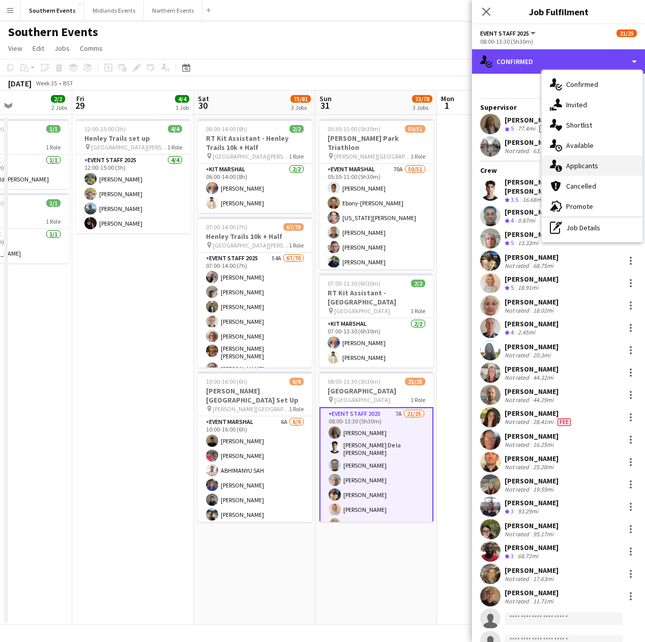 The width and height of the screenshot is (645, 642). I want to click on div: BST, so click(68, 83).